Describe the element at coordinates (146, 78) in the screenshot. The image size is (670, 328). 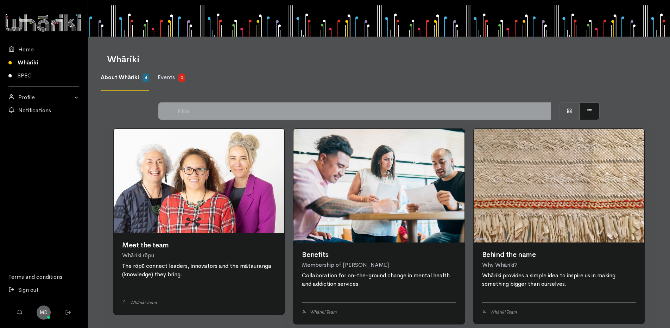
I see `span: 4` at that location.